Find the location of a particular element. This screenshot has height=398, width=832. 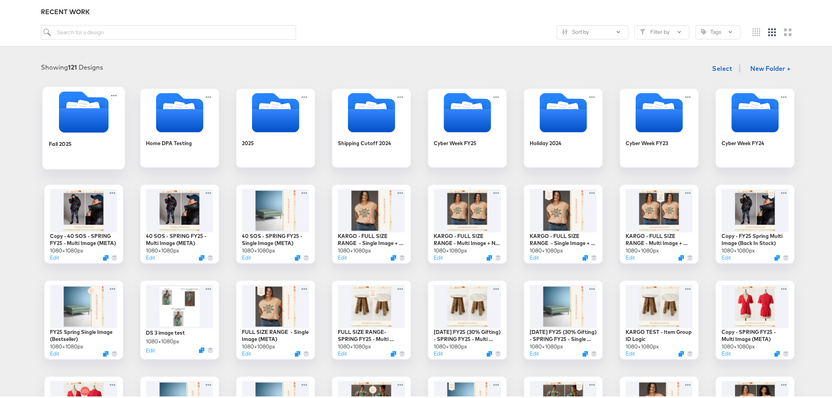

svg: Sliders is located at coordinates (565, 30).